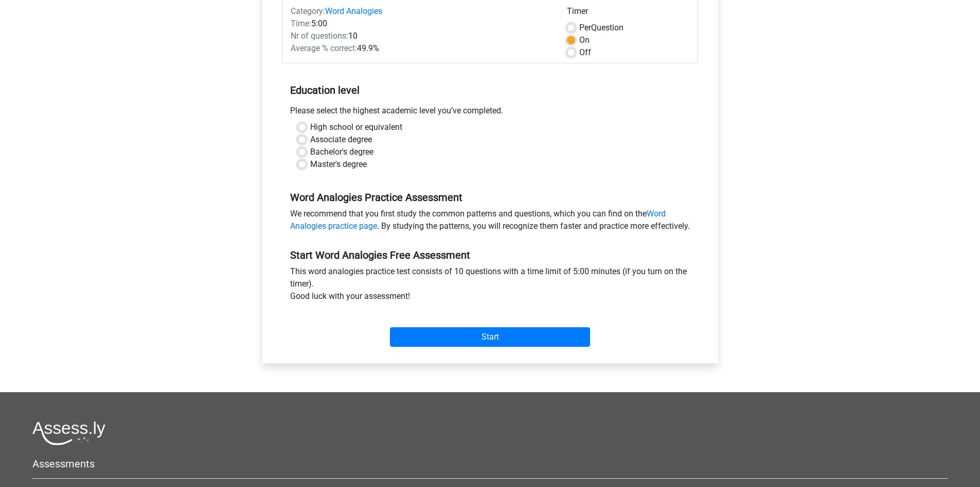 The width and height of the screenshot is (980, 487). I want to click on div: Please select the highest academic level you’ve completed., so click(490, 113).